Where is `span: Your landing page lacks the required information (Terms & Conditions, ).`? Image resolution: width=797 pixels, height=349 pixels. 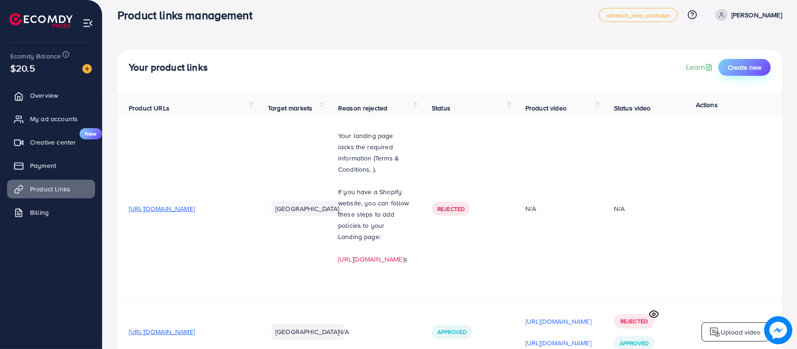 span: Your landing page lacks the required information (Terms & Conditions, ). is located at coordinates (368, 153).